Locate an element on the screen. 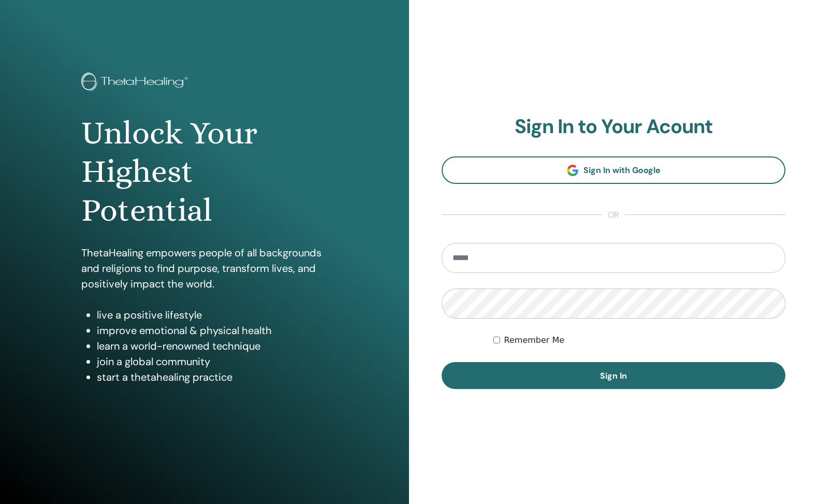  li: learn a world-renowned technique is located at coordinates (213, 346).